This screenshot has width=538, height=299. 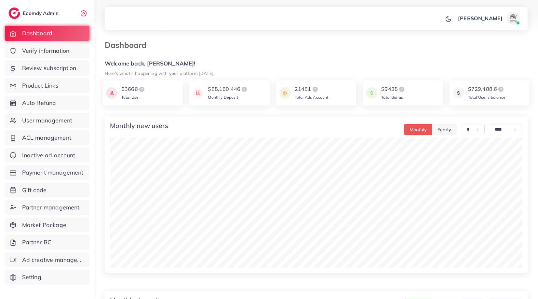 I want to click on span: Total User’s balance, so click(x=487, y=97).